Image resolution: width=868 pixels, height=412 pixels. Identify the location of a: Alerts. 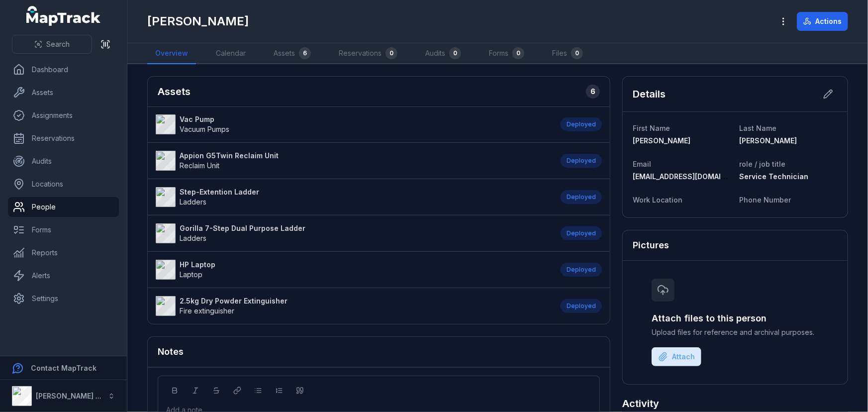
(63, 276).